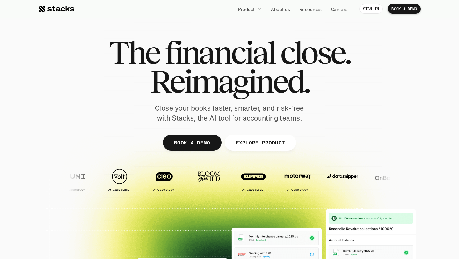  I want to click on a: Careers, so click(340, 9).